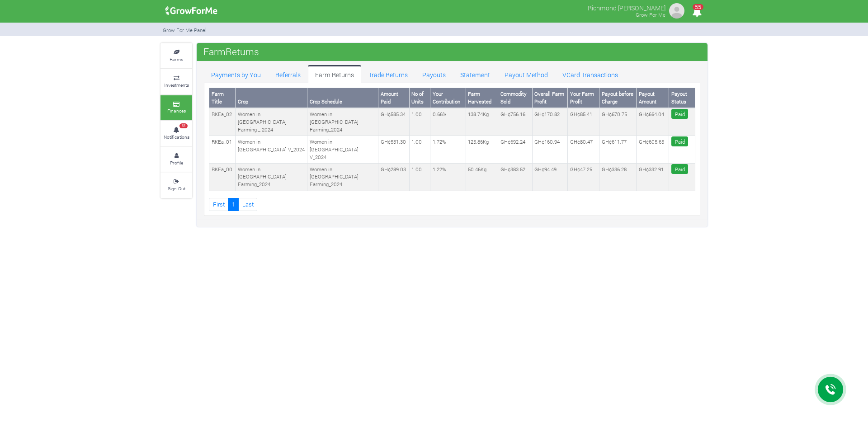 The image size is (868, 427). Describe the element at coordinates (223, 98) in the screenshot. I see `th: Farm Title` at that location.